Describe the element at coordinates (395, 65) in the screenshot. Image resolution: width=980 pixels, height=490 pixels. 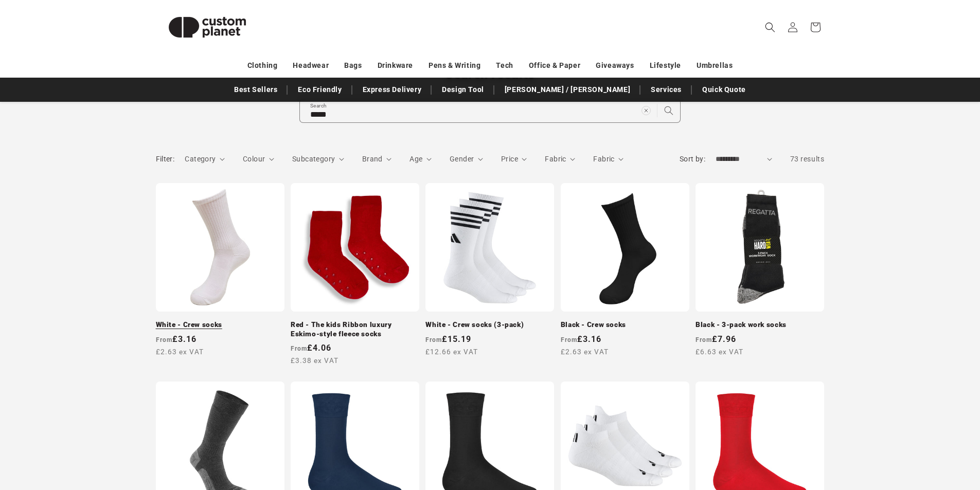
I see `a: Drinkware` at that location.